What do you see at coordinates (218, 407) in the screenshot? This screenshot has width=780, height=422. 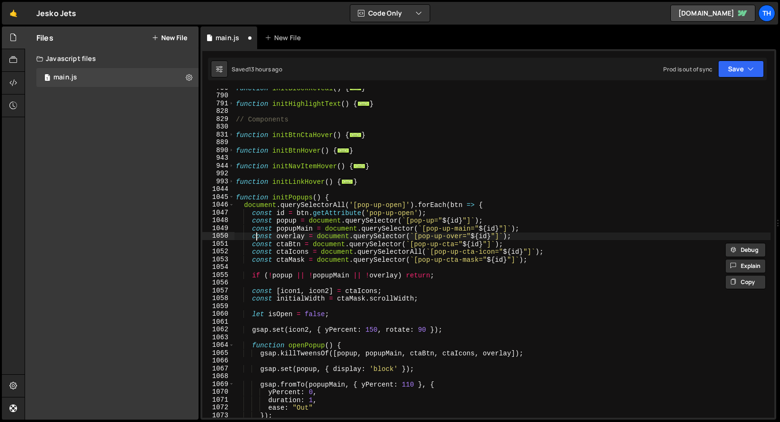 I see `div: 1072` at bounding box center [218, 407].